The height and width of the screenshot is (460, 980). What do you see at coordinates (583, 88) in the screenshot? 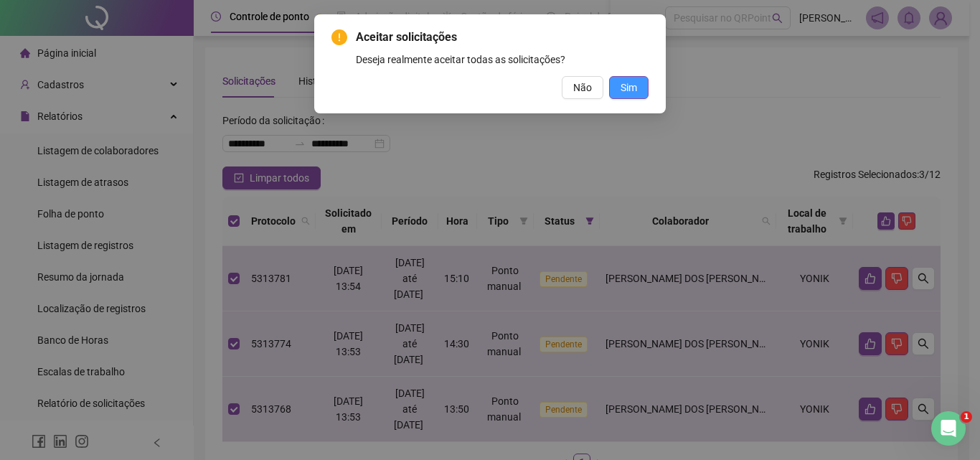
I see `button: Não` at bounding box center [583, 88].